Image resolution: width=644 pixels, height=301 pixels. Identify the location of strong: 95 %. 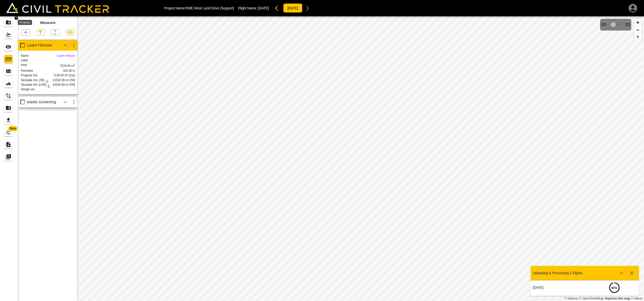
(614, 288).